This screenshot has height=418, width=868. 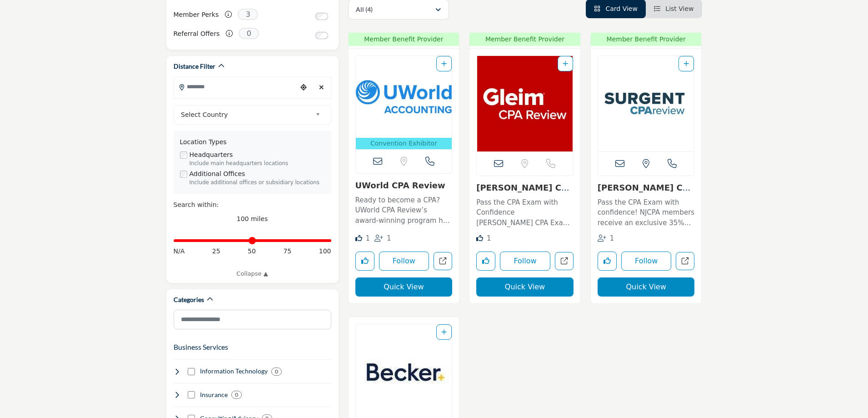 What do you see at coordinates (211, 155) in the screenshot?
I see `label: Headquarters` at bounding box center [211, 155].